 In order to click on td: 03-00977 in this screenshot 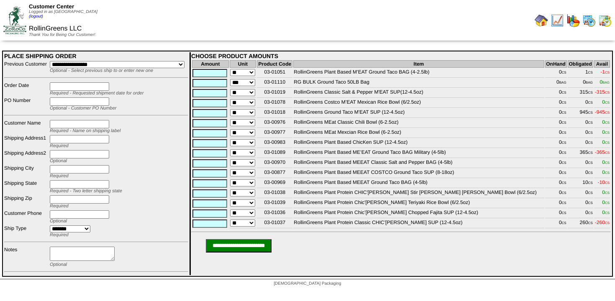, I will do `click(275, 134)`.